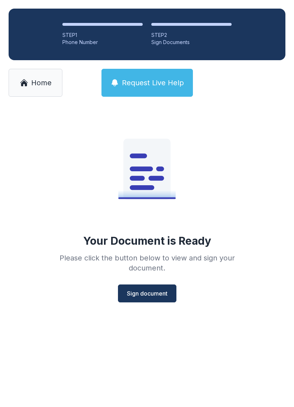  Describe the element at coordinates (147, 263) in the screenshot. I see `div: Please click the button below to view and sign your document.` at that location.